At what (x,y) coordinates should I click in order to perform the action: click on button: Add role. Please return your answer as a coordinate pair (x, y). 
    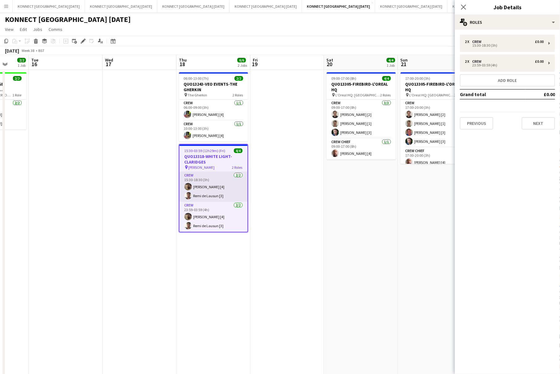
    Looking at the image, I should click on (508, 80).